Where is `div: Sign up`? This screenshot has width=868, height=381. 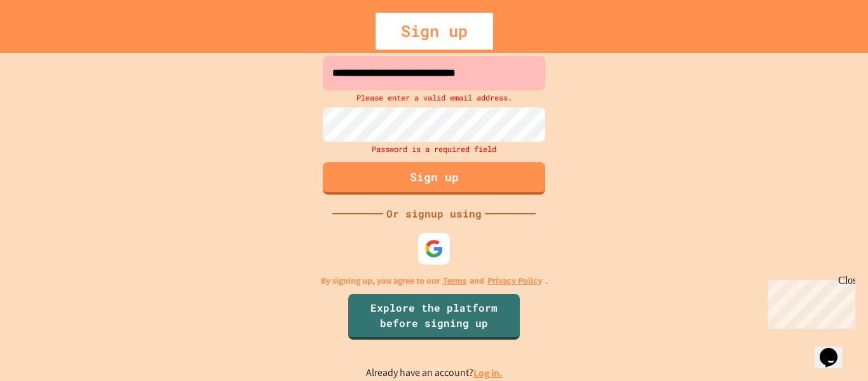 div: Sign up is located at coordinates (434, 31).